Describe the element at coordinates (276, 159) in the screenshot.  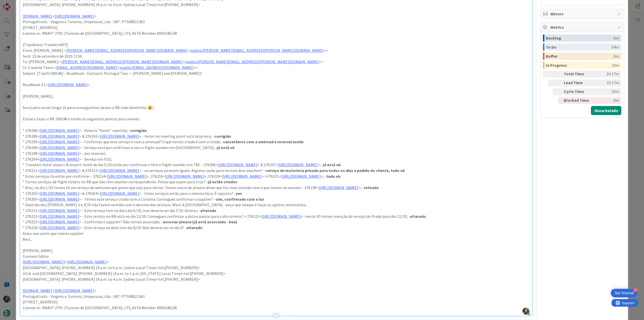
I see `p: * 276204< > - Serviço em 0.02;` at that location.